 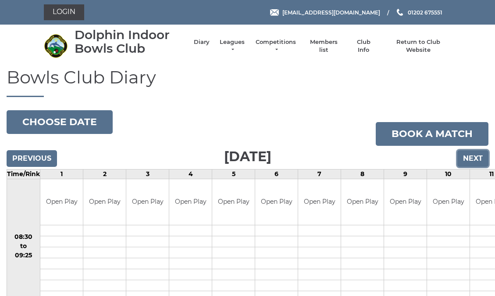 What do you see at coordinates (276, 46) in the screenshot?
I see `a: Competitions` at bounding box center [276, 46].